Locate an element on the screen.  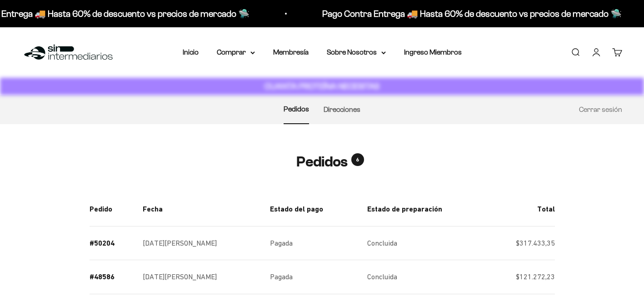
th: Fecha is located at coordinates (199, 209).